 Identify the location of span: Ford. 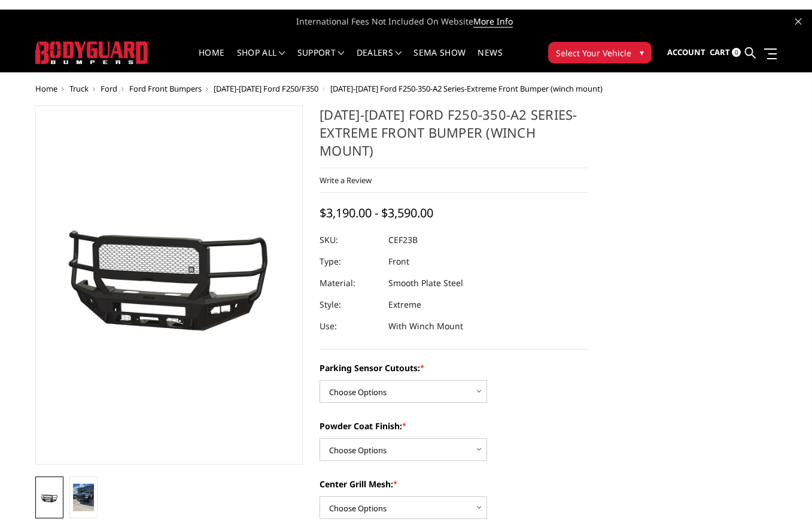
(109, 88).